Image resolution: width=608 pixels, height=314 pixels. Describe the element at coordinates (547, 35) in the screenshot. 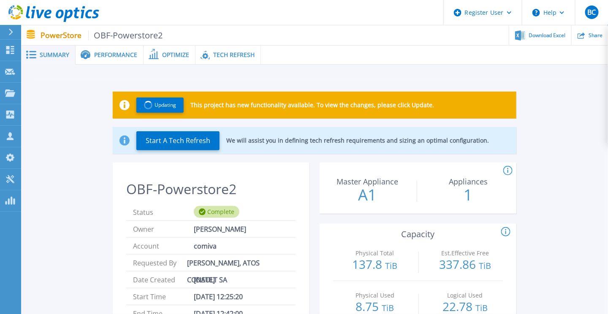

I see `span: Download Excel` at that location.